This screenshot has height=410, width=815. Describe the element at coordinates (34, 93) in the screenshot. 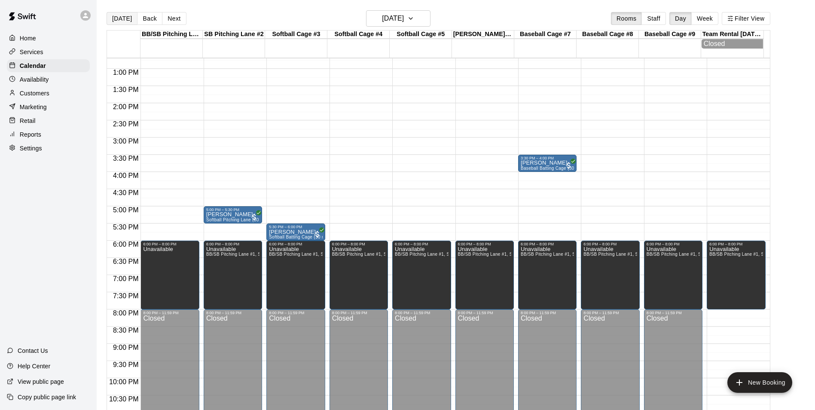

I see `p: Customers` at that location.